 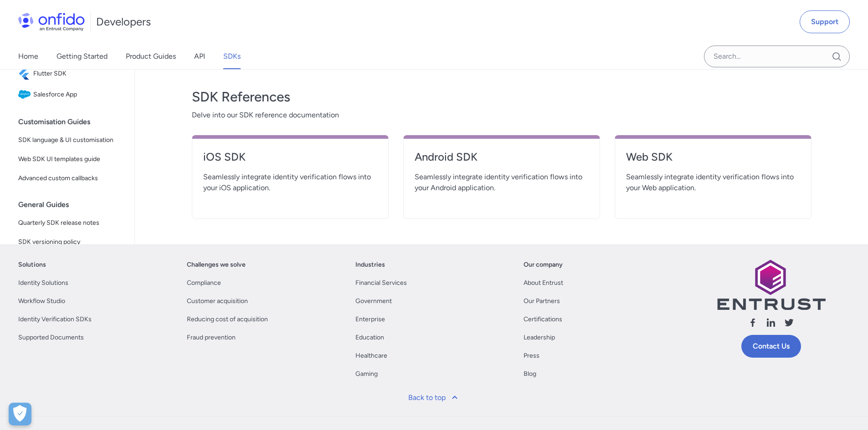 What do you see at coordinates (204, 283) in the screenshot?
I see `a: Compliance` at bounding box center [204, 283].